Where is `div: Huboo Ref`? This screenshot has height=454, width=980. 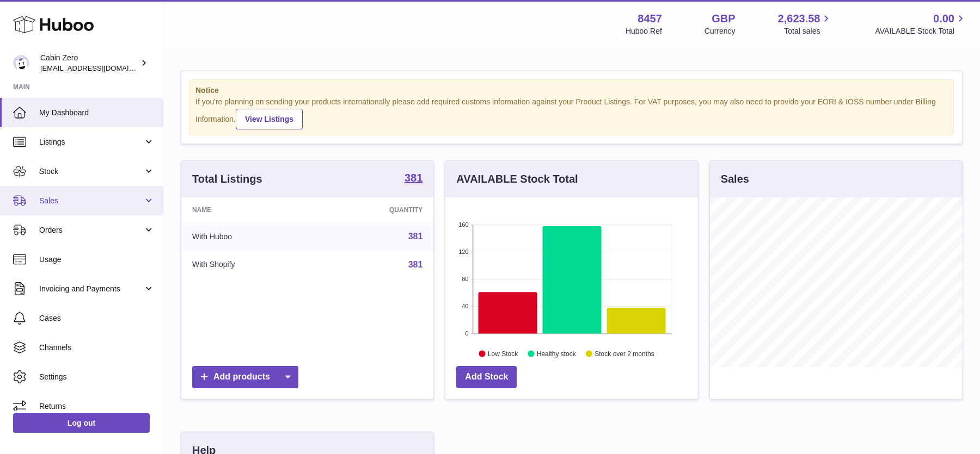 div: Huboo Ref is located at coordinates (644, 31).